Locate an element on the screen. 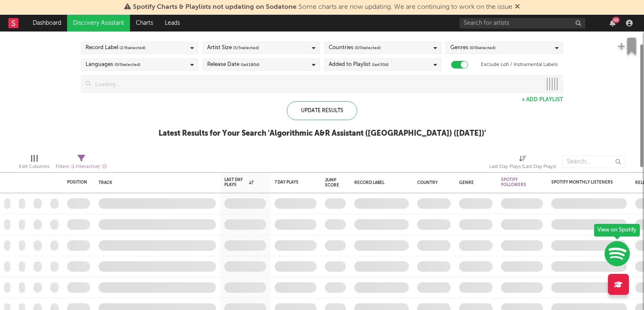 Image resolution: width=644 pixels, height=310 pixels. label: Exclude Lofi / Instrumental Labels is located at coordinates (519, 65).